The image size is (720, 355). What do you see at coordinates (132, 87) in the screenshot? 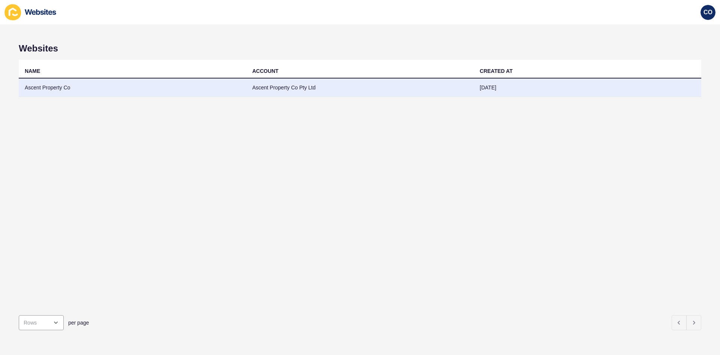
I see `td: Ascent Property Co` at bounding box center [132, 87].